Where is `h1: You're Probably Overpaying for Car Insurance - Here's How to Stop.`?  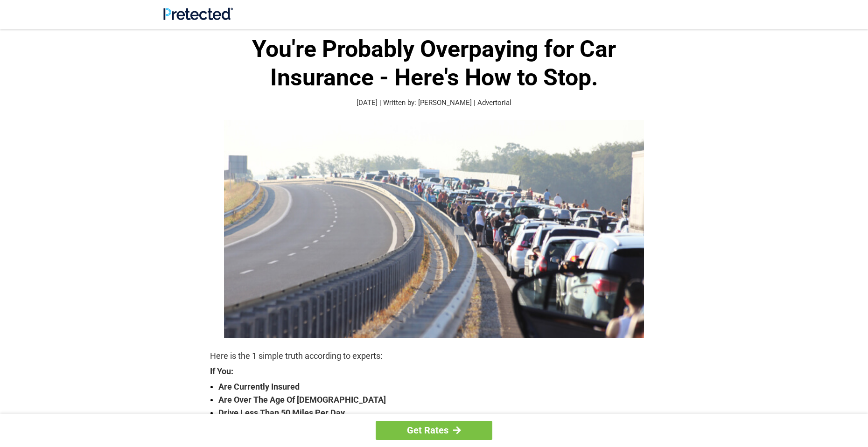 h1: You're Probably Overpaying for Car Insurance - Here's How to Stop. is located at coordinates (434, 64).